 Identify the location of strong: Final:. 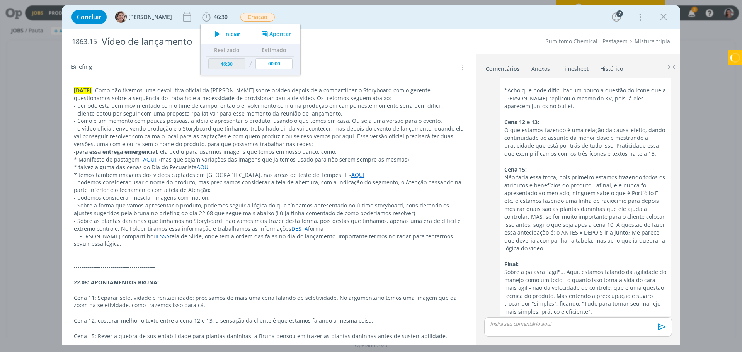
(511, 264).